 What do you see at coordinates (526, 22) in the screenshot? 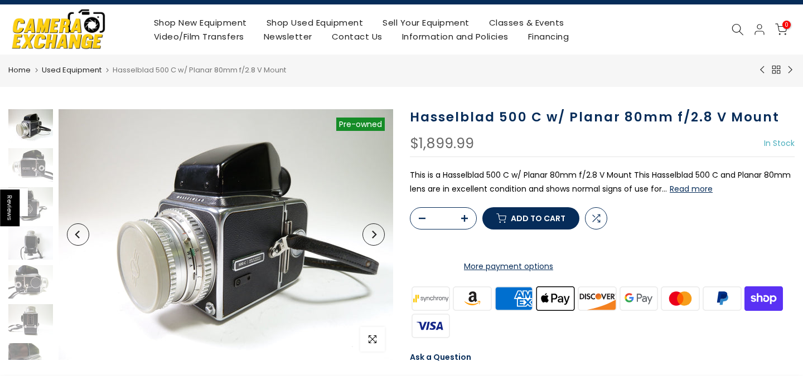
I see `a: Classes & Events` at bounding box center [526, 22].